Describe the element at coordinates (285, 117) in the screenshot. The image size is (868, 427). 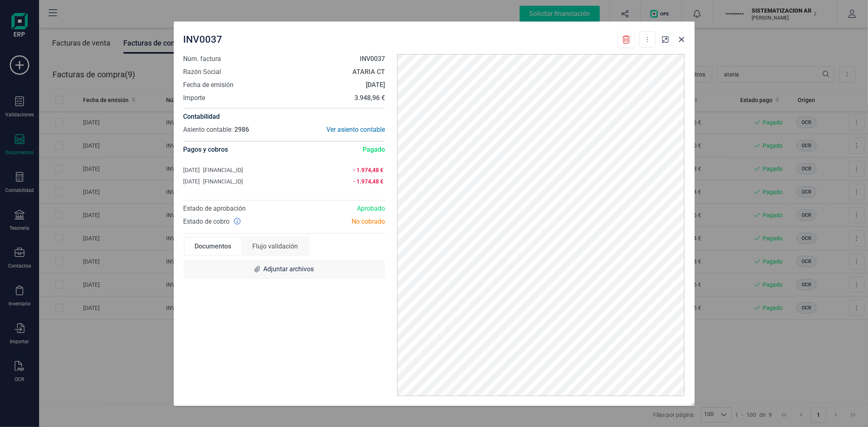
I see `h4: Contabilidad` at that location.